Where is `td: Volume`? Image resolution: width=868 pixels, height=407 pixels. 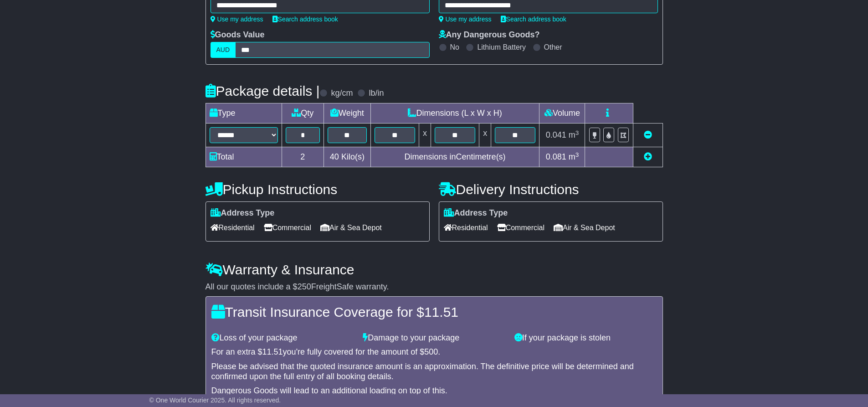
td: Volume is located at coordinates (562, 113).